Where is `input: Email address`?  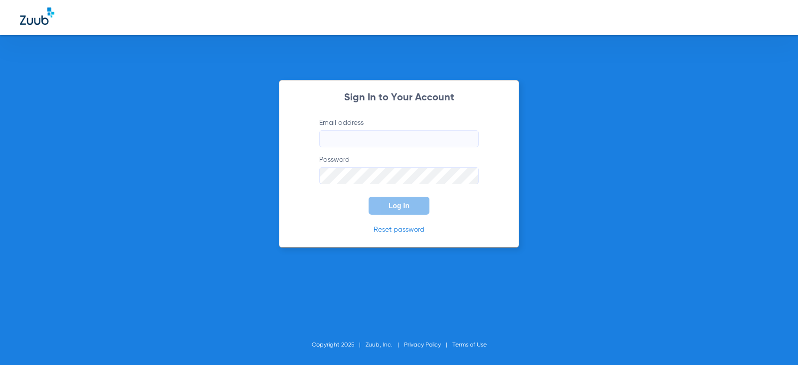
input: Email address is located at coordinates (399, 139).